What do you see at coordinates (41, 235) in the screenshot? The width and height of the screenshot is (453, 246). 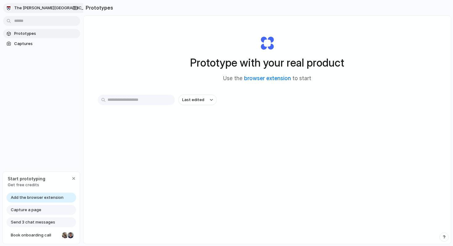 I see `a: Book onboarding call` at bounding box center [41, 235].